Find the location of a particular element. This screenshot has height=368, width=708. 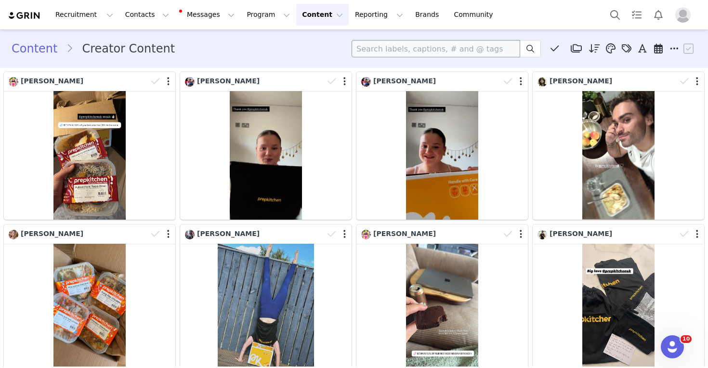

span: 10 is located at coordinates (686, 339).